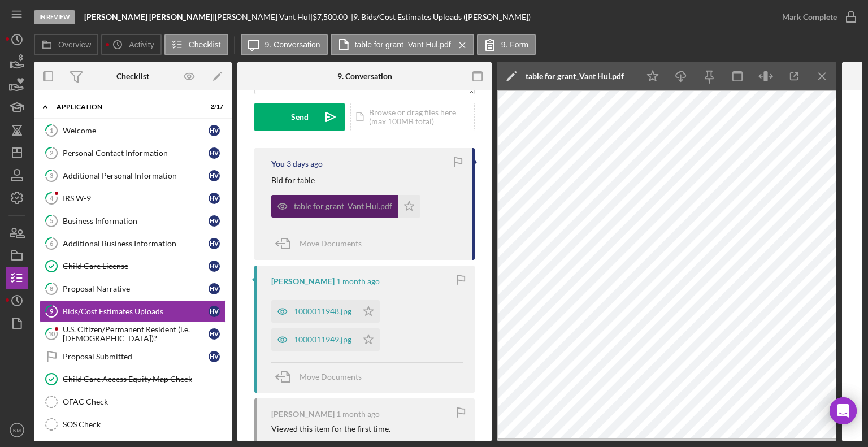 The image size is (868, 447). Describe the element at coordinates (66, 44) in the screenshot. I see `button: Overview` at that location.